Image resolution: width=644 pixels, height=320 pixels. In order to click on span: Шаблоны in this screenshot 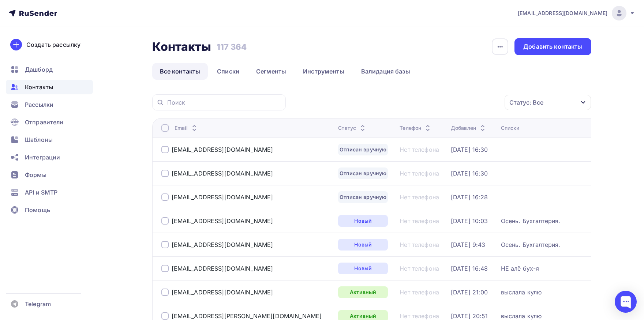, I will do `click(39, 140)`.